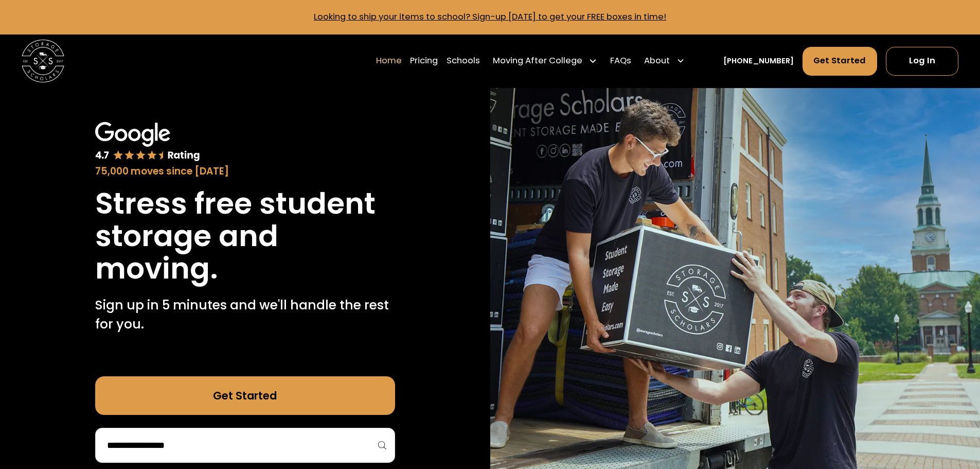  Describe the element at coordinates (43, 61) in the screenshot. I see `img: Storage Scholars main logo` at that location.